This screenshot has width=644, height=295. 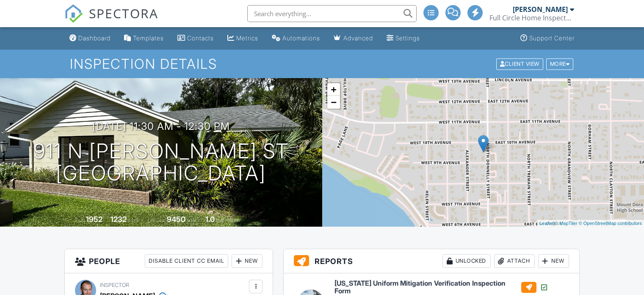 I want to click on div: 1.0, so click(x=209, y=219).